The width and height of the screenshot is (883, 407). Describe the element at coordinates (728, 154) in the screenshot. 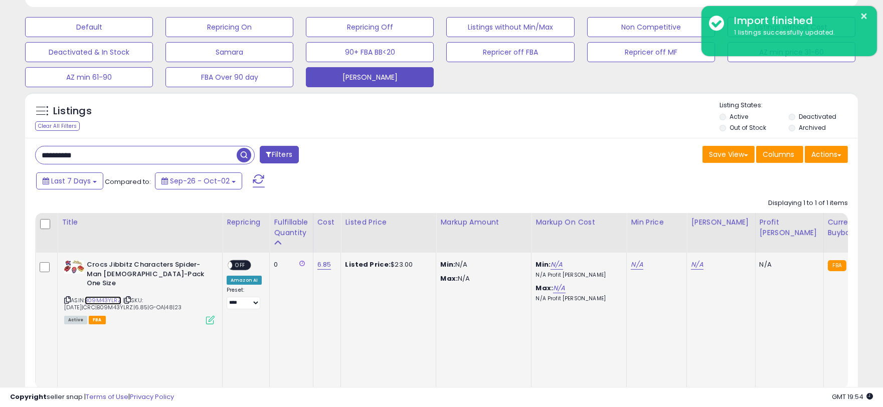

I see `button: Save View` at that location.